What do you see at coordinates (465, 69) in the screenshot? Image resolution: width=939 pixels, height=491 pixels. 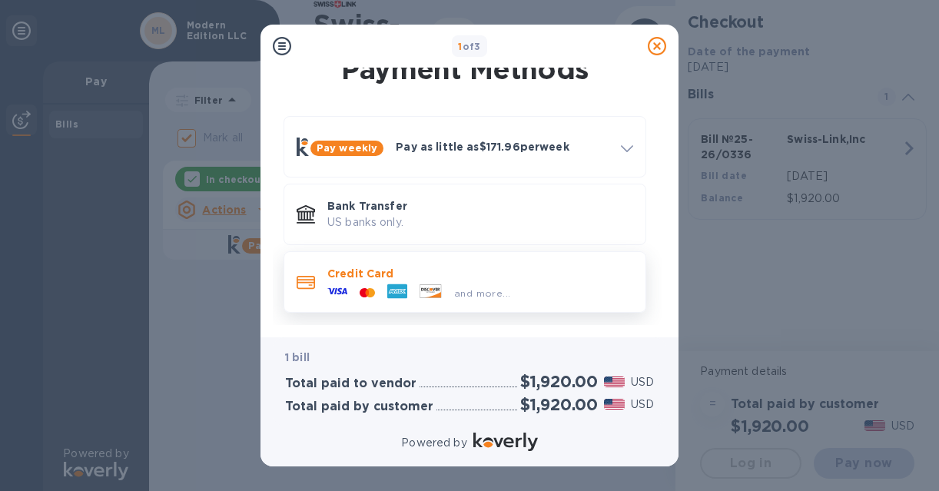 I see `h1: Payment Methods` at bounding box center [465, 69].